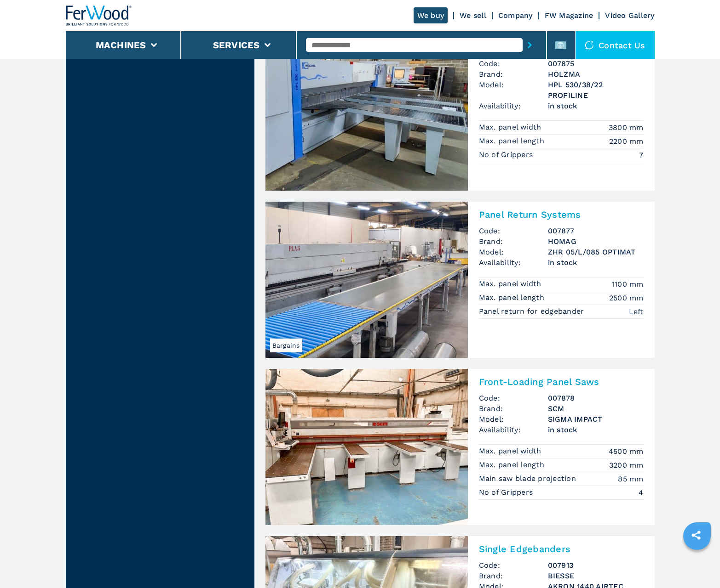 The image size is (720, 588). I want to click on h2: Single Edgebanders, so click(562, 549).